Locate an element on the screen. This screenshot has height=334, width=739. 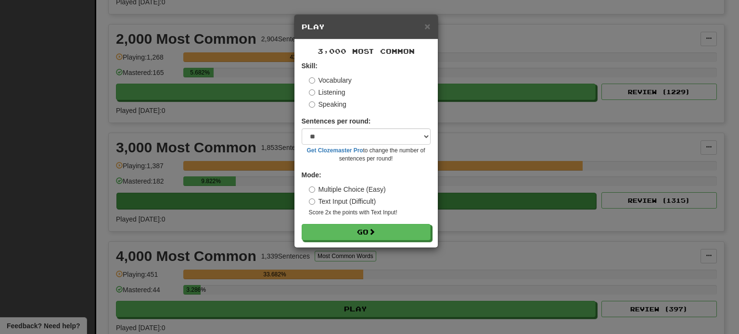
strong: Mode: is located at coordinates (311, 175).